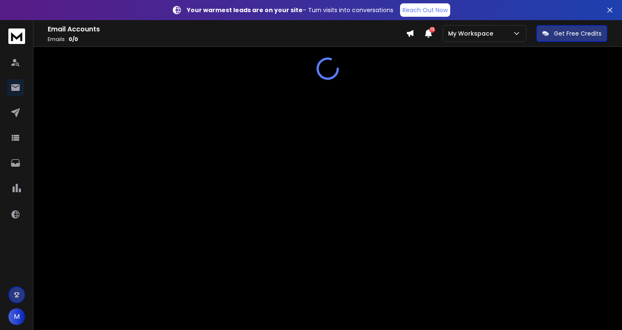  I want to click on strong: Your warmest leads are on your site, so click(245, 10).